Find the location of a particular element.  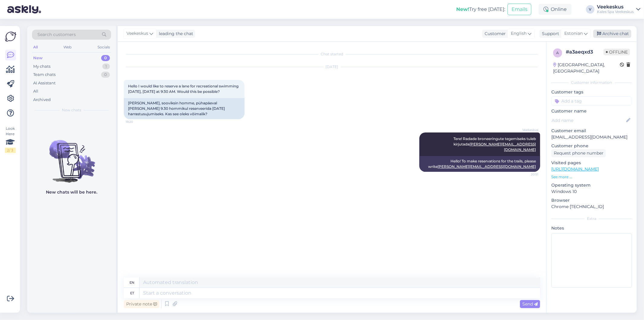

div: Web is located at coordinates (68, 47).